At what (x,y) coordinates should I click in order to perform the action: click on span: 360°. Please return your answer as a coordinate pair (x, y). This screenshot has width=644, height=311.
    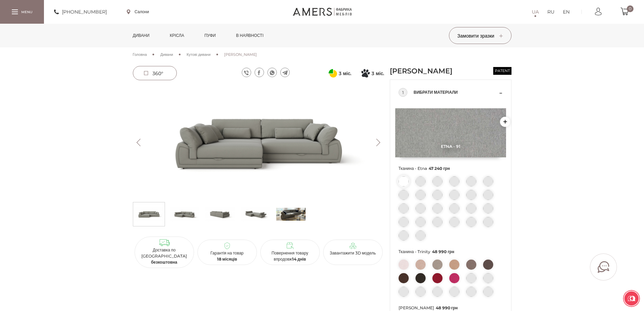
    Looking at the image, I should click on (158, 74).